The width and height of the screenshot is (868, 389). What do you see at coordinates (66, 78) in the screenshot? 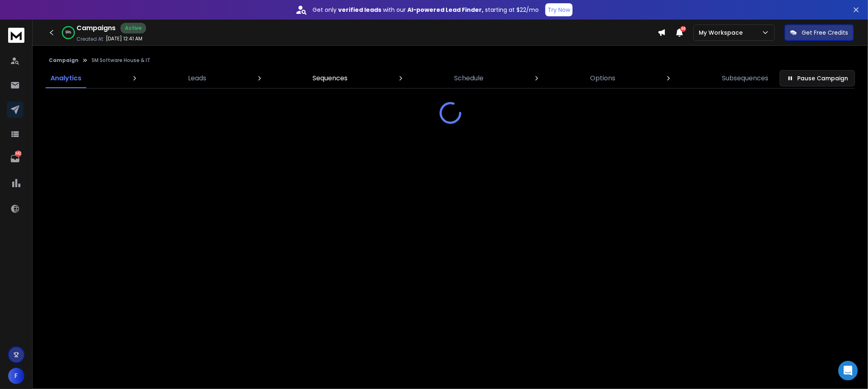
I see `a: Analytics` at bounding box center [66, 78].